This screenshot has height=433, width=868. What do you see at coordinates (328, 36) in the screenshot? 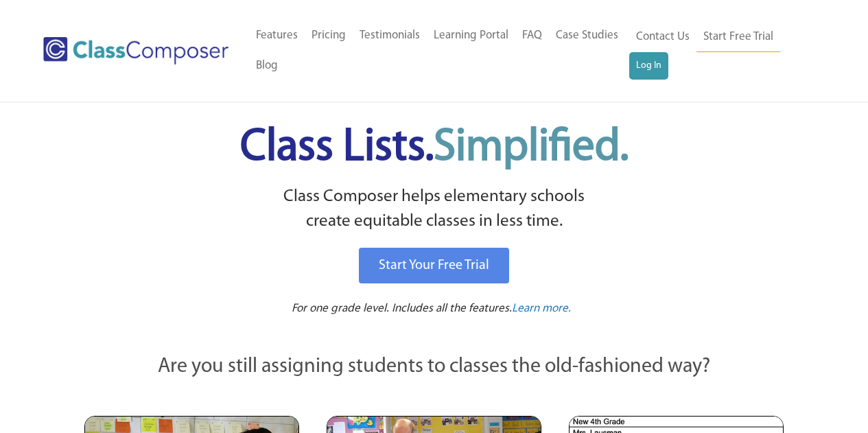
I see `a: Pricing` at bounding box center [328, 36].